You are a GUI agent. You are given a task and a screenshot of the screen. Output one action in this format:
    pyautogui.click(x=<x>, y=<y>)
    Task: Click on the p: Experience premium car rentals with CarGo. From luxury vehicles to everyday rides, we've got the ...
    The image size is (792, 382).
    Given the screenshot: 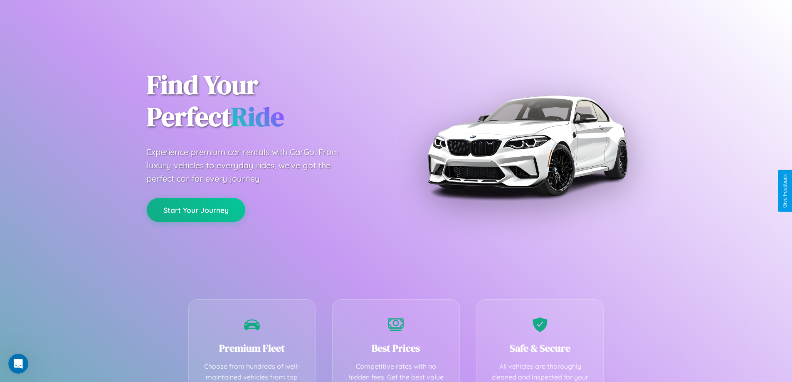 What is the action you would take?
    pyautogui.click(x=251, y=166)
    